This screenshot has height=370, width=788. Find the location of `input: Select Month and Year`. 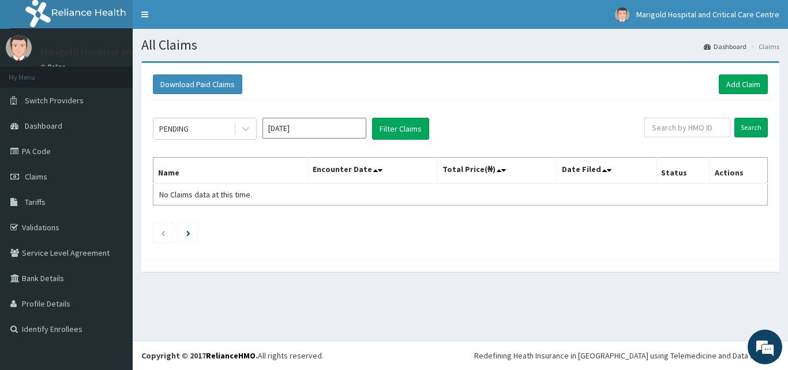

input: Select Month and Year is located at coordinates (315, 128).